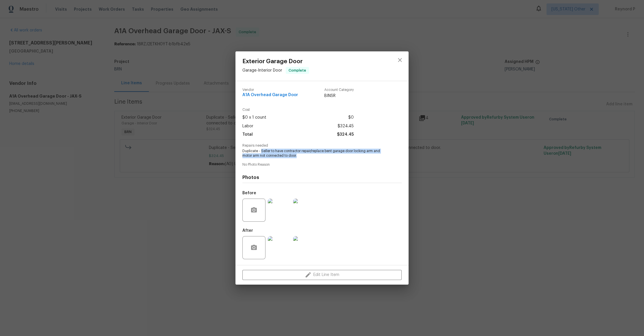 This screenshot has height=336, width=644. What do you see at coordinates (276, 62) in the screenshot?
I see `span: Exterior Garage Door` at bounding box center [276, 62].